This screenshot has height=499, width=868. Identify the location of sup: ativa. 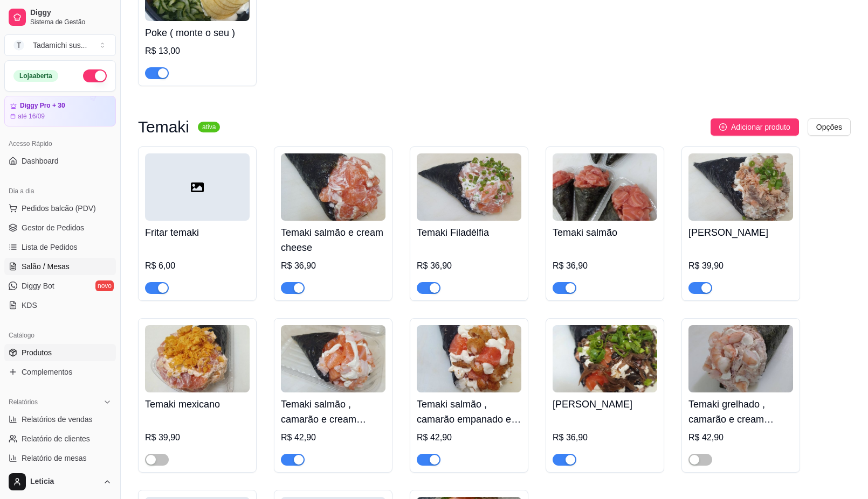
(209, 127).